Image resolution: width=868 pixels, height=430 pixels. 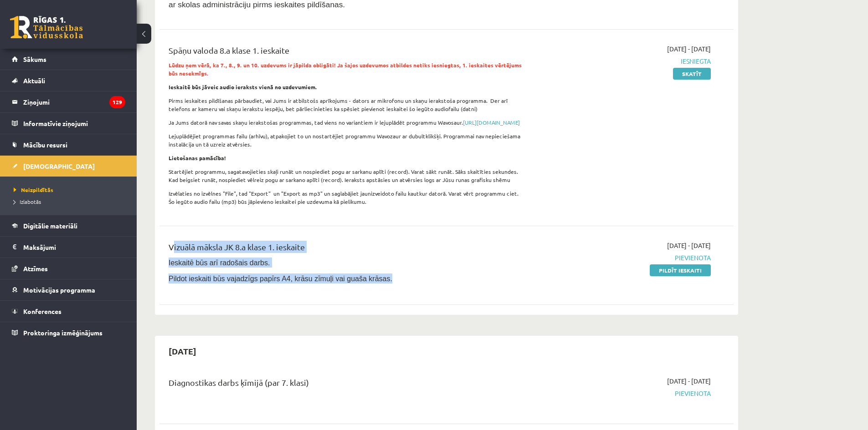 I want to click on a: Informatīvie ziņojumi, so click(x=68, y=124).